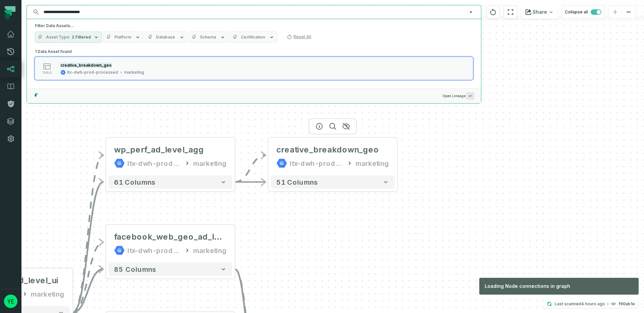 The width and height of the screenshot is (644, 313). What do you see at coordinates (81, 37) in the screenshot?
I see `span: 2 Filtered` at bounding box center [81, 37].